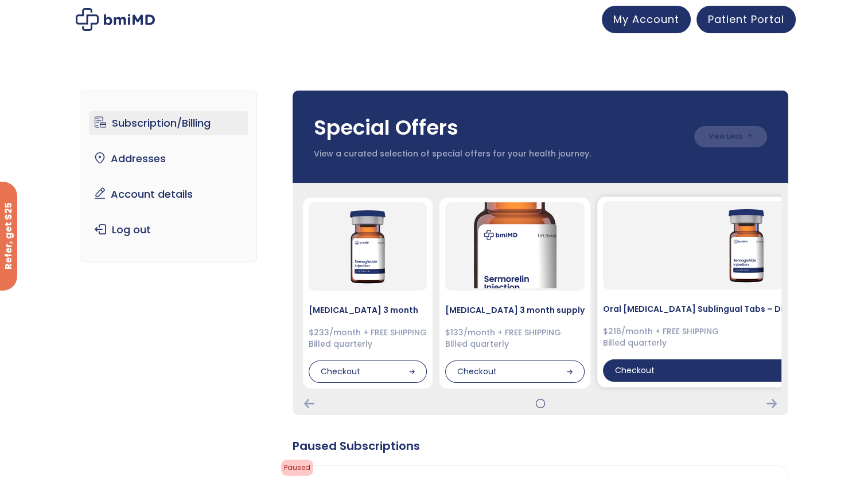  I want to click on a: My Account, so click(646, 19).